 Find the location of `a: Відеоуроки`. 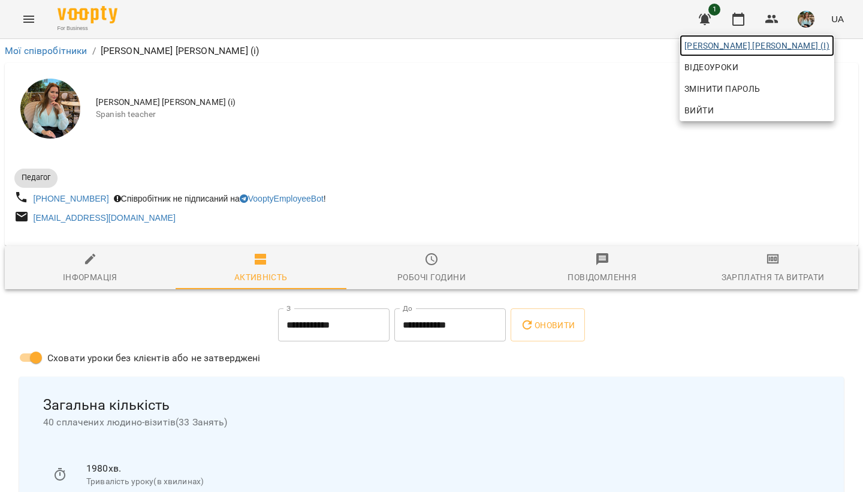

a: Відеоуроки is located at coordinates (712, 67).